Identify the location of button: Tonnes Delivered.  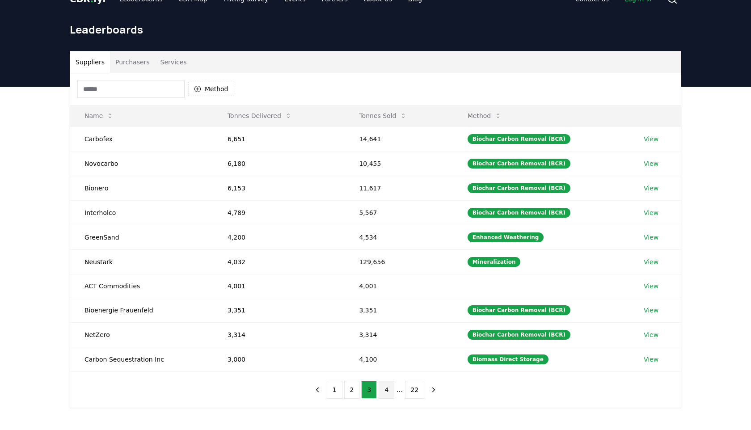
(260, 116).